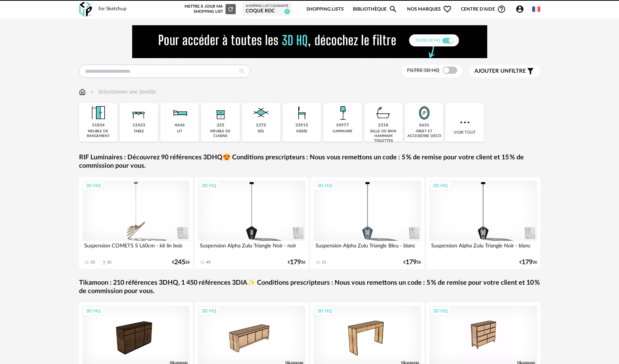 This screenshot has height=364, width=619. I want to click on span: Download icon, so click(104, 262).